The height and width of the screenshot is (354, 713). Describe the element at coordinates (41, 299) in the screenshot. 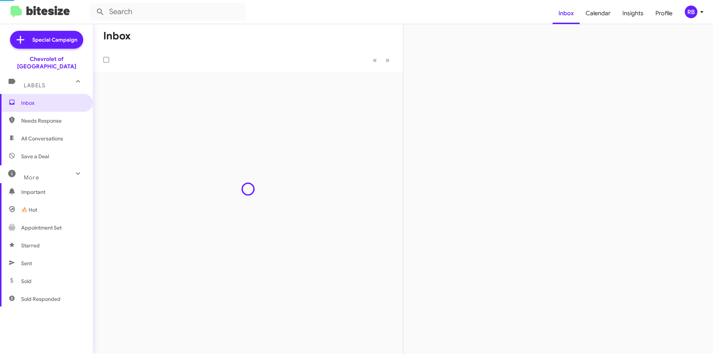

I see `span: Sold Responded` at that location.